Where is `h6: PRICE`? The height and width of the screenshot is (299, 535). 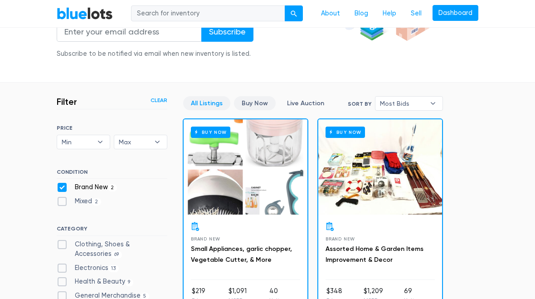 h6: PRICE is located at coordinates (112, 128).